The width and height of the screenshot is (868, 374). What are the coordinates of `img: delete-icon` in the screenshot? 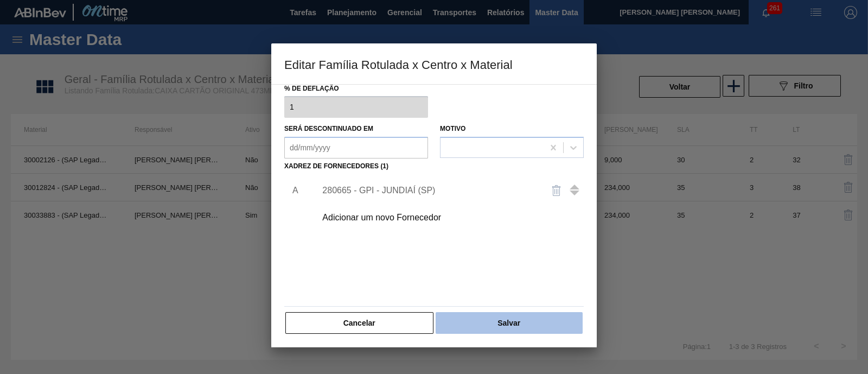 It's located at (557, 191).